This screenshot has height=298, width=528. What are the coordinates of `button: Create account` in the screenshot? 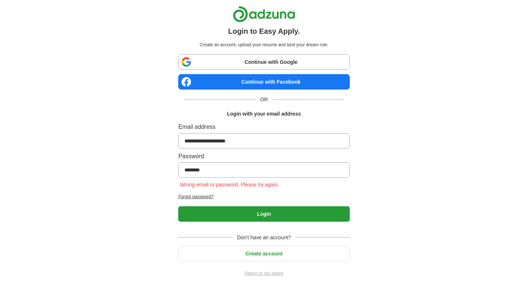 It's located at (264, 253).